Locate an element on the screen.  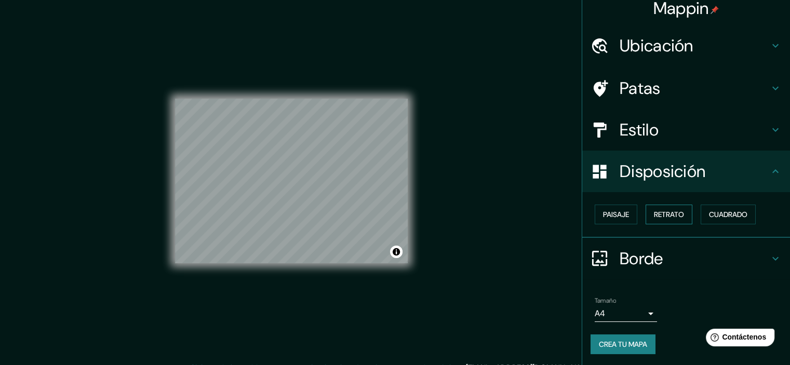
button: Activar o desactivar atribución is located at coordinates (396, 252).